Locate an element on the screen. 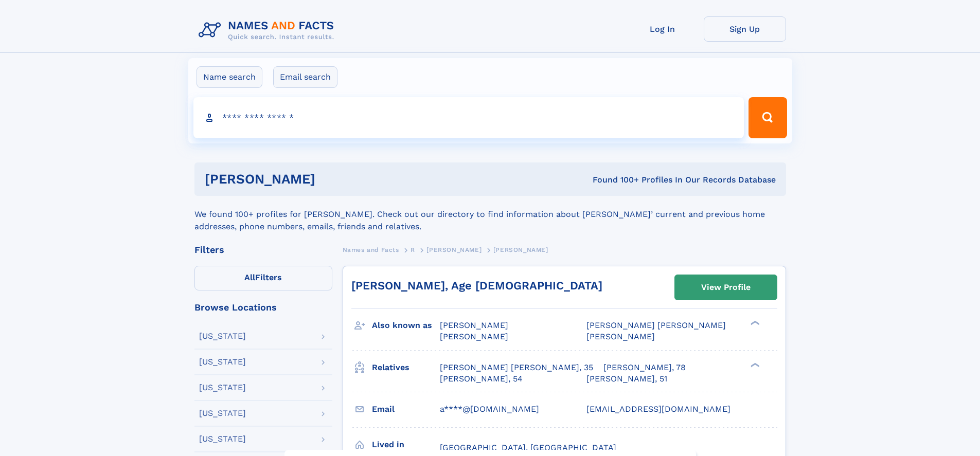  h3: Relatives is located at coordinates (406, 368).